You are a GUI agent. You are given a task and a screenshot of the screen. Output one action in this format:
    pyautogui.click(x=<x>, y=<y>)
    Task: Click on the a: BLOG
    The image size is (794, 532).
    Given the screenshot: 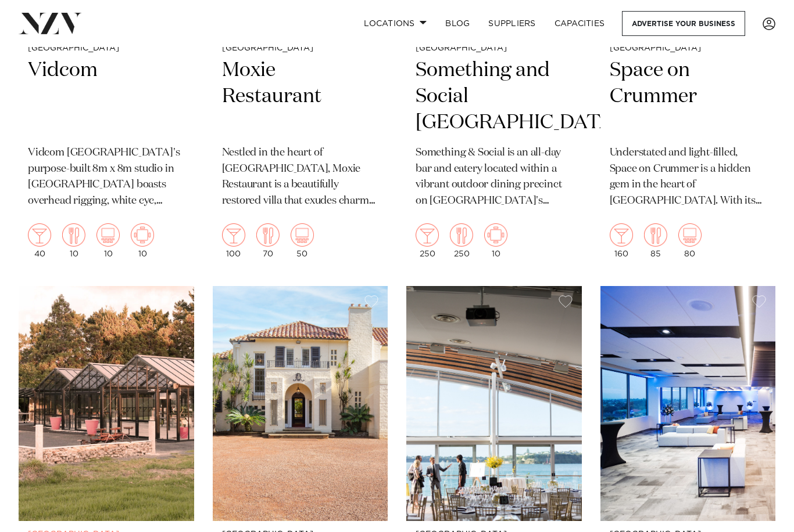 What is the action you would take?
    pyautogui.click(x=458, y=23)
    